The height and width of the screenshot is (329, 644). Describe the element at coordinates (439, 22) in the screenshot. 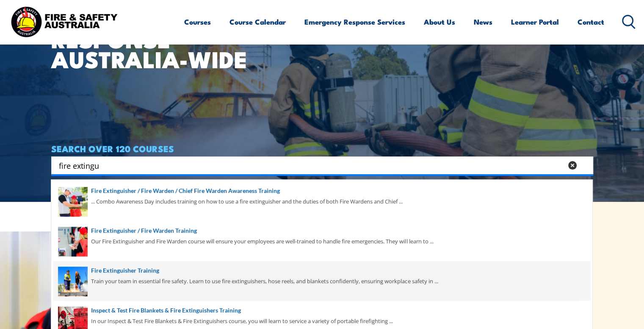

I see `a: About Us` at that location.